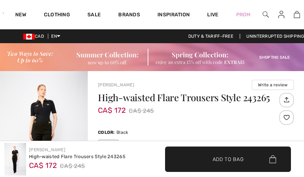  I want to click on a: New, so click(21, 15).